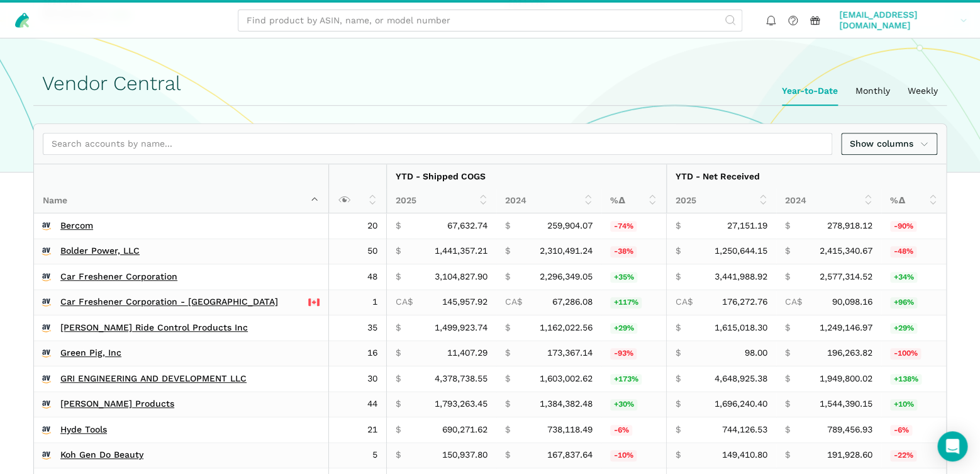  What do you see at coordinates (872, 91) in the screenshot?
I see `ui-tab: Monthly` at bounding box center [872, 91].